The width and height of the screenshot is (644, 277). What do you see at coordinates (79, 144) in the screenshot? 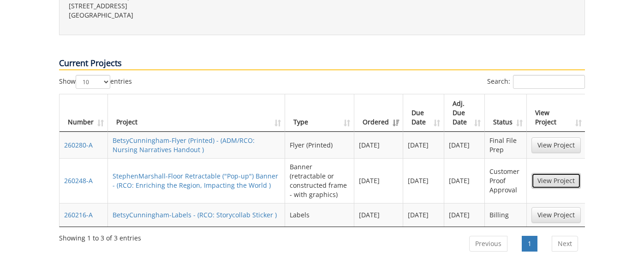
I see `a: 260280-A` at bounding box center [79, 144].